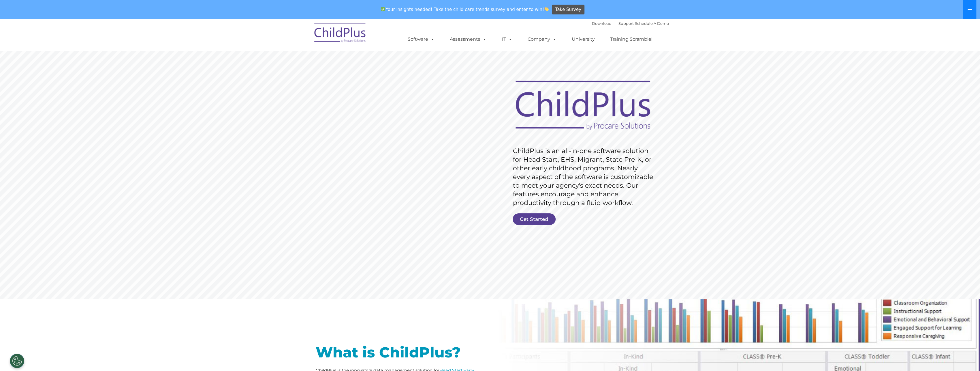 Image resolution: width=980 pixels, height=371 pixels. What do you see at coordinates (542, 39) in the screenshot?
I see `a: Company` at bounding box center [542, 39].